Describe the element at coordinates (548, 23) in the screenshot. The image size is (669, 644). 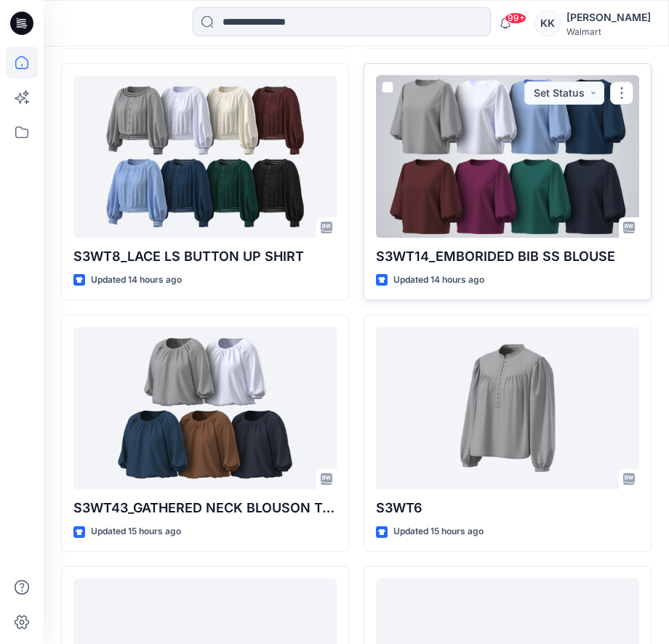
I see `div: KK` at that location.